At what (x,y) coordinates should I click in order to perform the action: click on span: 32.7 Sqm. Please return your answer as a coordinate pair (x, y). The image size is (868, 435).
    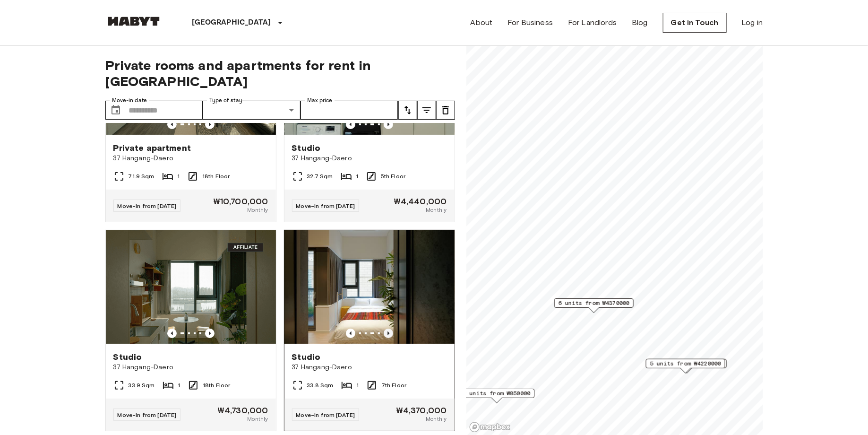
    Looking at the image, I should click on (320, 176).